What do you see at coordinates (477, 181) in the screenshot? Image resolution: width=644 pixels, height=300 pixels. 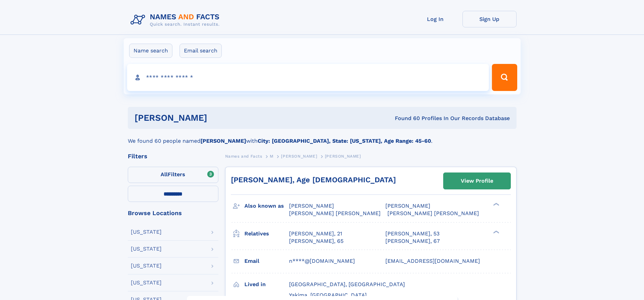 I see `div: View Profile` at bounding box center [477, 181].